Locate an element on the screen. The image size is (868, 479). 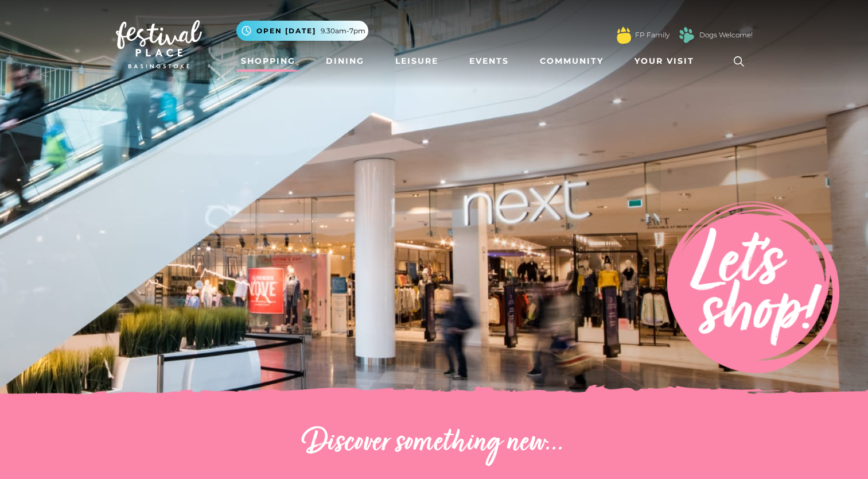
a: Your Visit is located at coordinates (667, 61).